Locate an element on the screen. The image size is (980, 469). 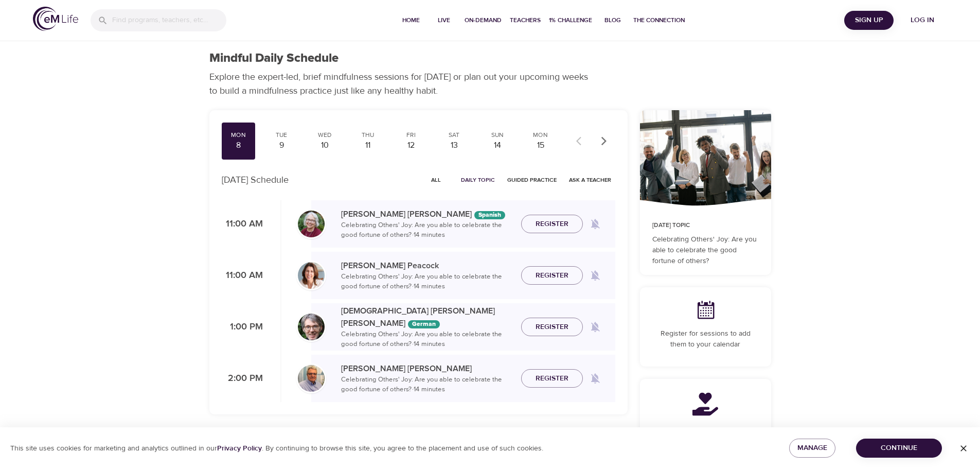
div: Tue is located at coordinates (282, 134).